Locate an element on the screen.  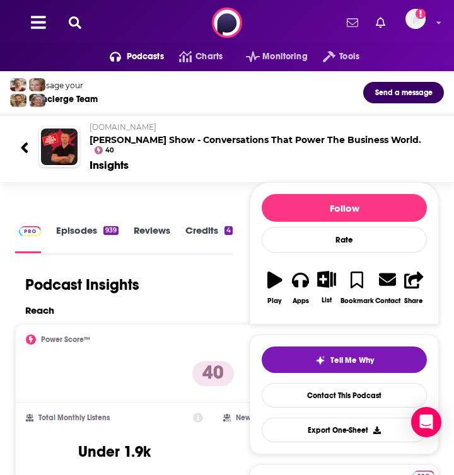
span: Tools is located at coordinates (349, 57).